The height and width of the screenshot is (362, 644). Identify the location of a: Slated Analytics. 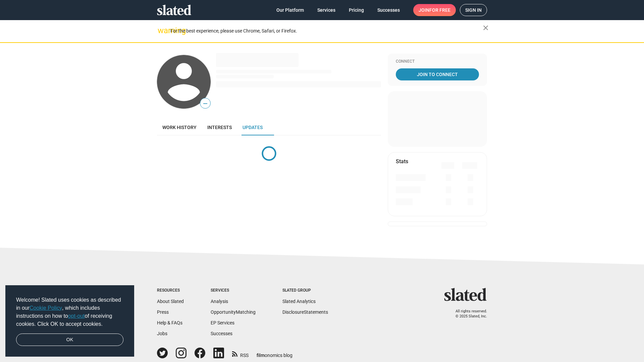
(299, 302).